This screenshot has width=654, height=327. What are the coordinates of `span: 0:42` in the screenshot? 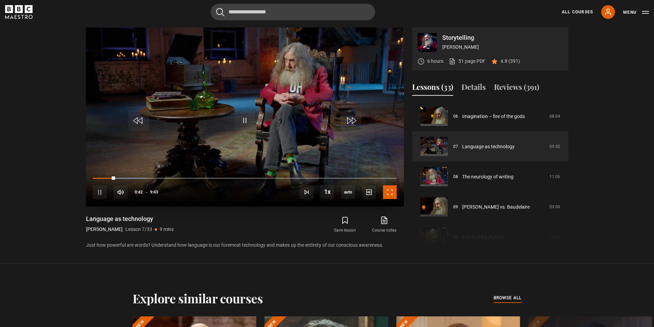 It's located at (139, 192).